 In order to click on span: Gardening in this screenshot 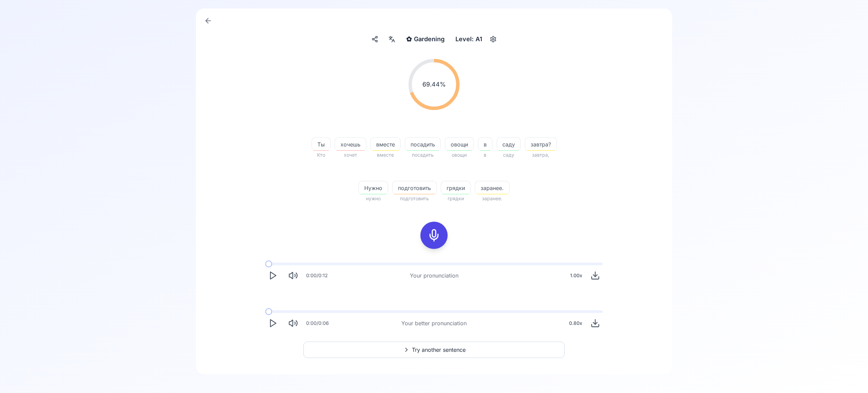, I will do `click(429, 39)`.